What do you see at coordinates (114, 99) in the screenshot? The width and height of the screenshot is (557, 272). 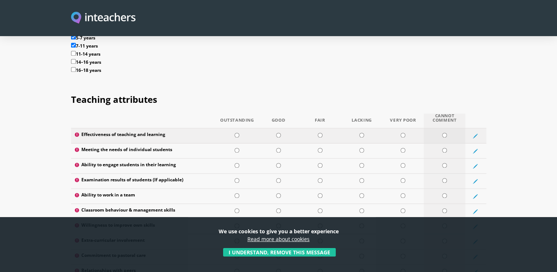 I see `span: Teaching attributes` at bounding box center [114, 99].